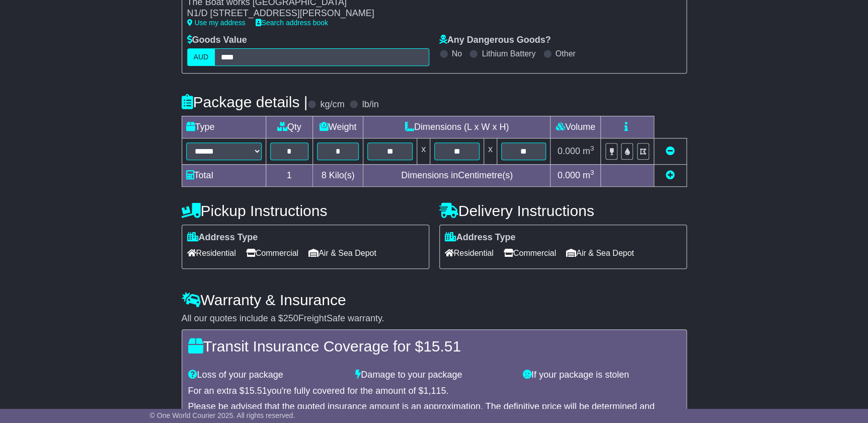 This screenshot has height=423, width=868. I want to click on label: kg/cm, so click(332, 105).